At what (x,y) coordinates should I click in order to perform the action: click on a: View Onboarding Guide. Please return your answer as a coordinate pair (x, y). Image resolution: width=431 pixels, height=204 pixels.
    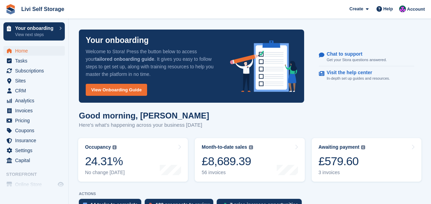
    Looking at the image, I should click on (116, 89).